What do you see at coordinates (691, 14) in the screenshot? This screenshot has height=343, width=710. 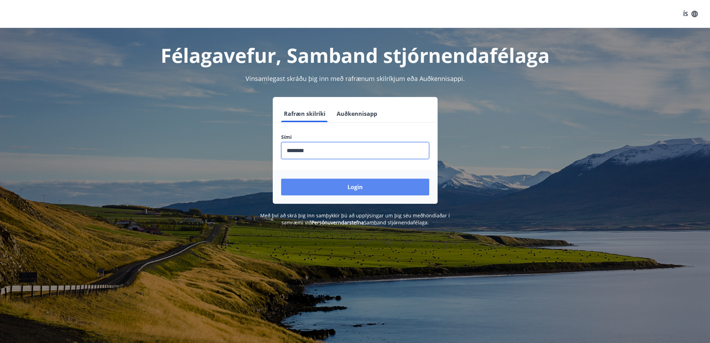 I see `button: ÍS` at bounding box center [691, 14].